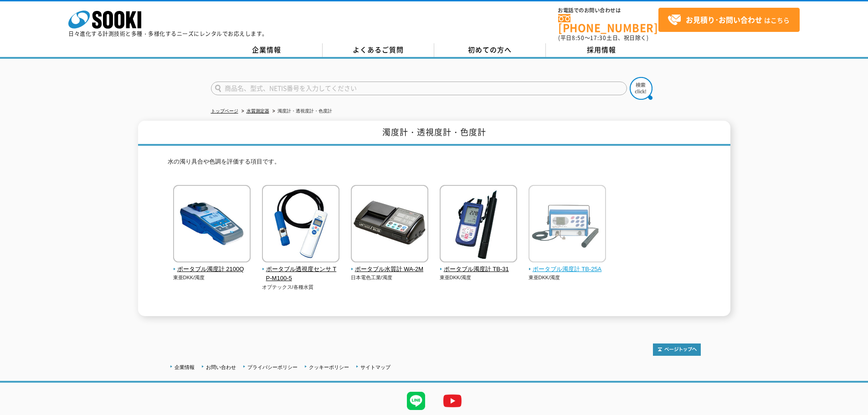  I want to click on a: トップページ, so click(225, 111).